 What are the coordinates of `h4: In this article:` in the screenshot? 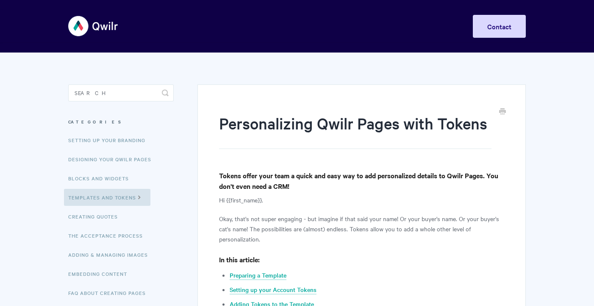 It's located at (361, 259).